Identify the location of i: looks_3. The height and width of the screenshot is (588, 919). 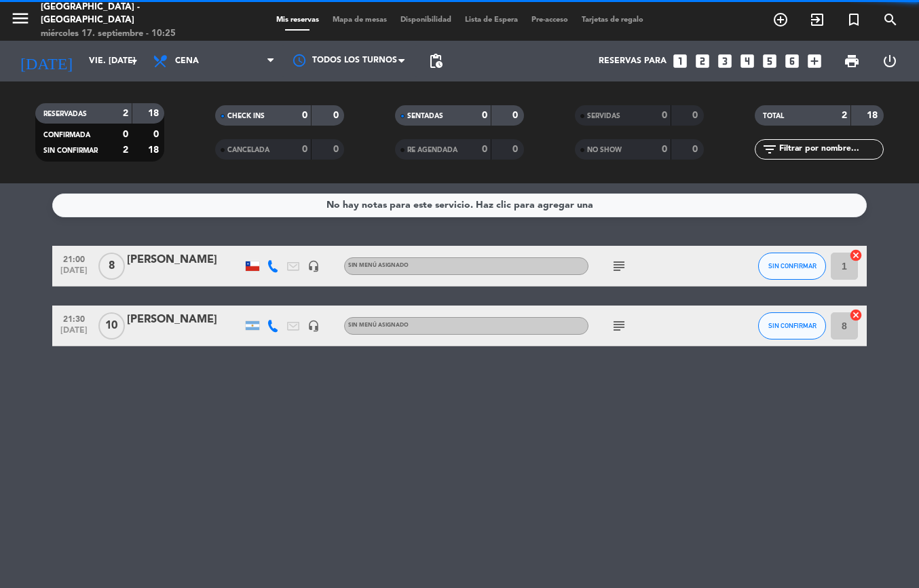
(725, 61).